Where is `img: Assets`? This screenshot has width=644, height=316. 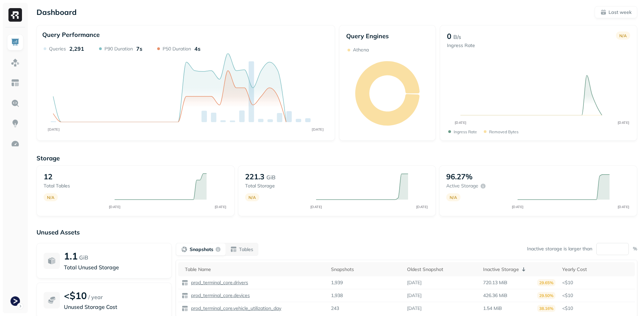 img: Assets is located at coordinates (15, 62).